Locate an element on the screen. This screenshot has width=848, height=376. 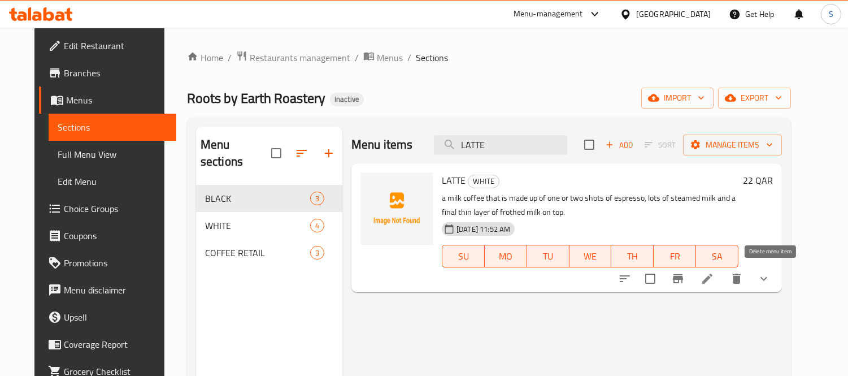
button: TH is located at coordinates (632, 256).